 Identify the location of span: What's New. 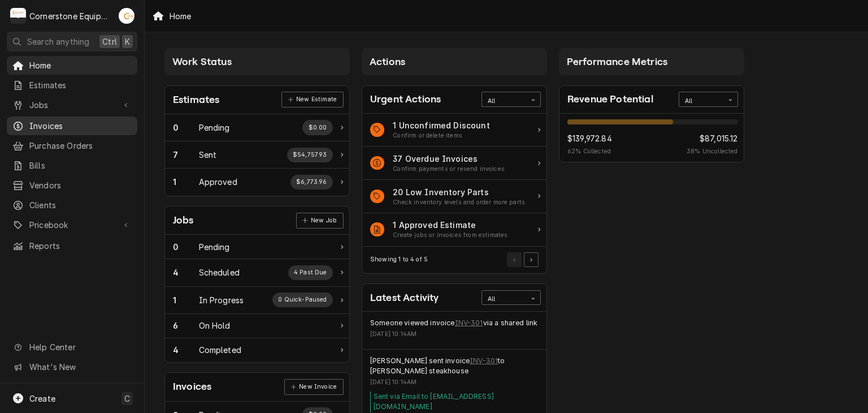
(80, 366).